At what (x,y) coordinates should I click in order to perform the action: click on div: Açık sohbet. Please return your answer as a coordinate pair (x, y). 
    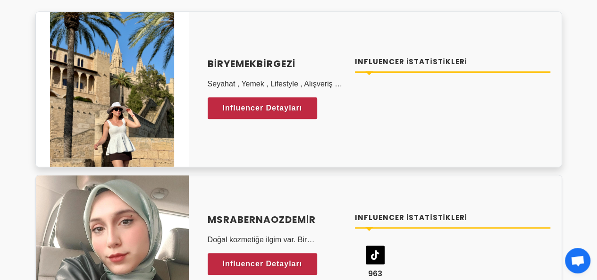
    Looking at the image, I should click on (578, 260).